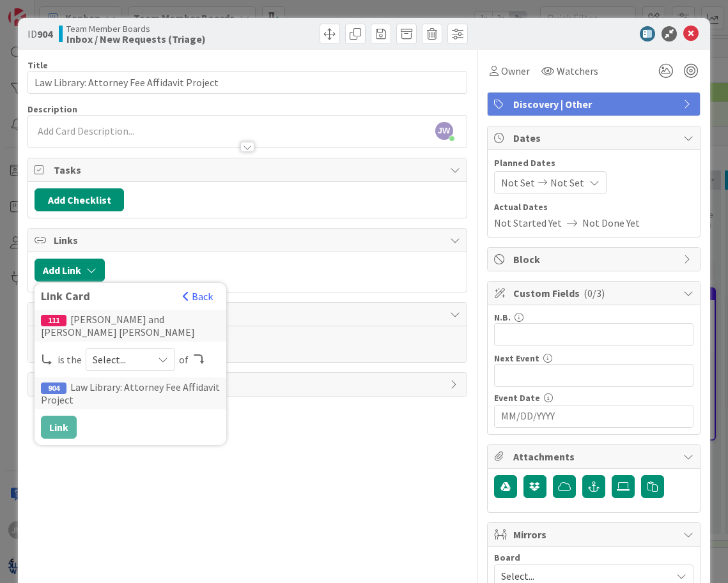 The width and height of the screenshot is (728, 583). Describe the element at coordinates (577, 71) in the screenshot. I see `span: Watchers` at that location.